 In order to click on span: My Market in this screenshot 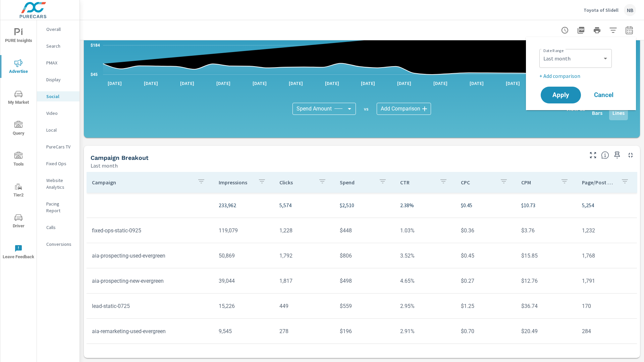, I will do `click(18, 98)`.